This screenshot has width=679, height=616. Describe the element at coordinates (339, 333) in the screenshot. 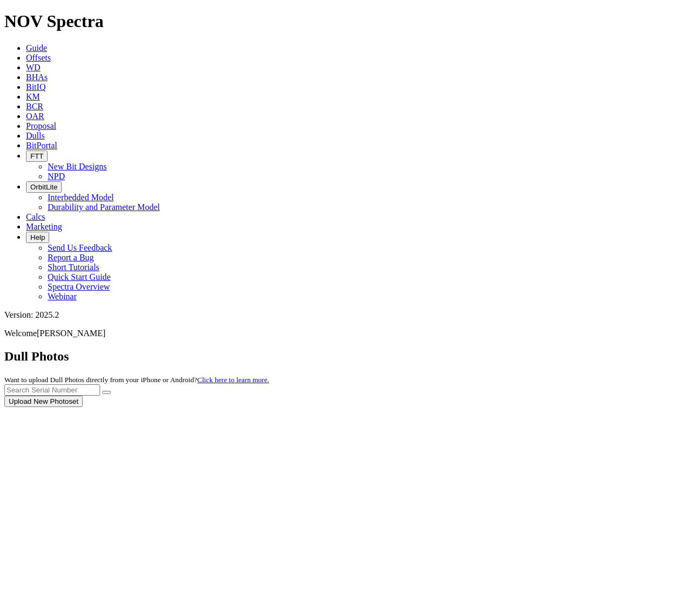

I see `p: Welcome` at that location.